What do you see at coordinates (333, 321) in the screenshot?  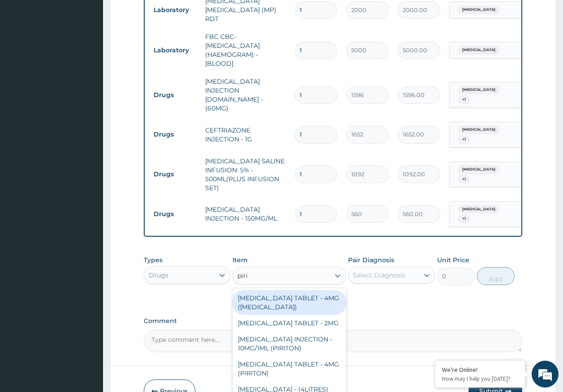 I see `label: Comment` at bounding box center [333, 321].